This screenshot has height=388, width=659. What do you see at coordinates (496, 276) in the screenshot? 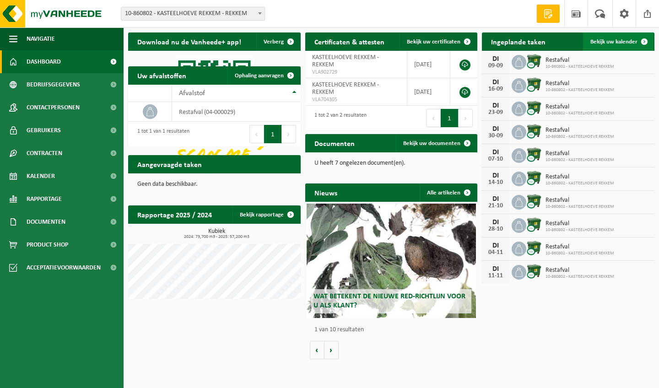
I see `div: 11-11` at bounding box center [496, 276].